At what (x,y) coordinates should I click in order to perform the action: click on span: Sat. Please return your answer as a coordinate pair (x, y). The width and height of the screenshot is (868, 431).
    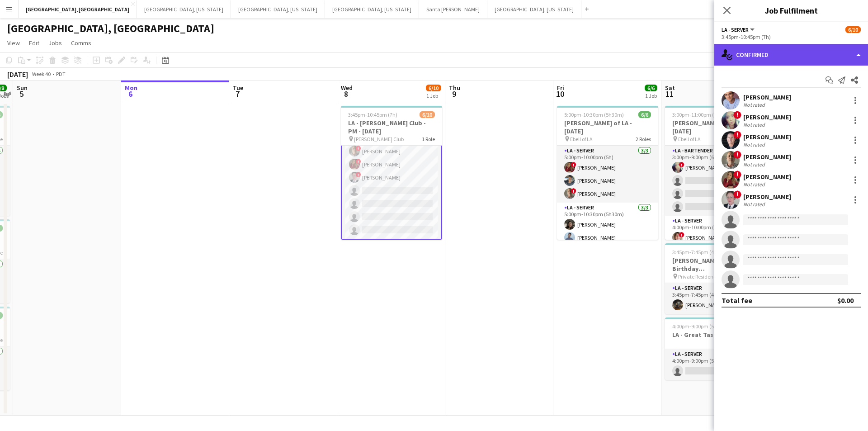
    Looking at the image, I should click on (670, 88).